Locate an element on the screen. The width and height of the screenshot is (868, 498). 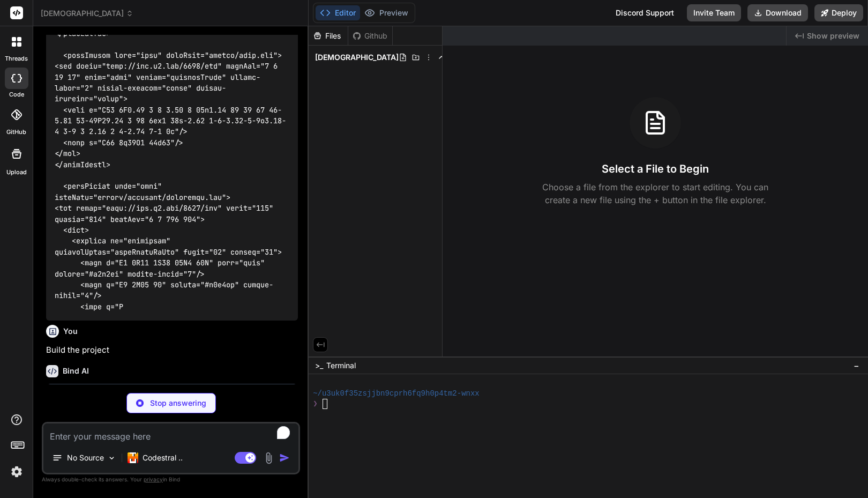
span: Terminal is located at coordinates (341, 366).